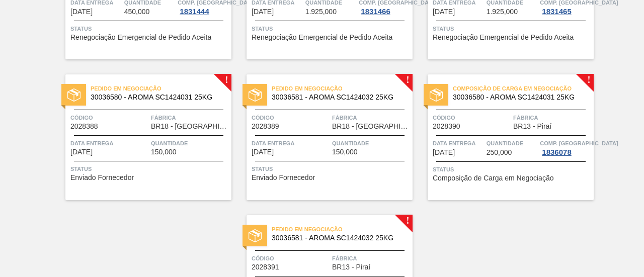 The image size is (644, 277). I want to click on div: 1831465, so click(556, 12).